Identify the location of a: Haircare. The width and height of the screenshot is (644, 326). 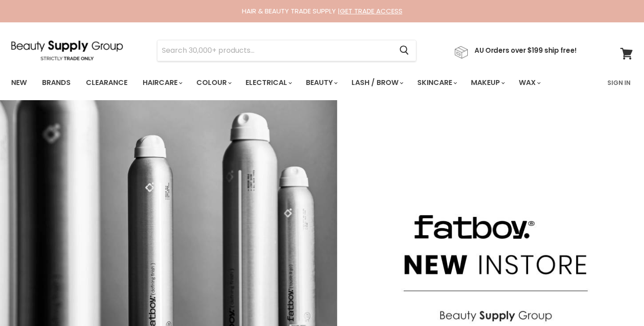
(162, 83).